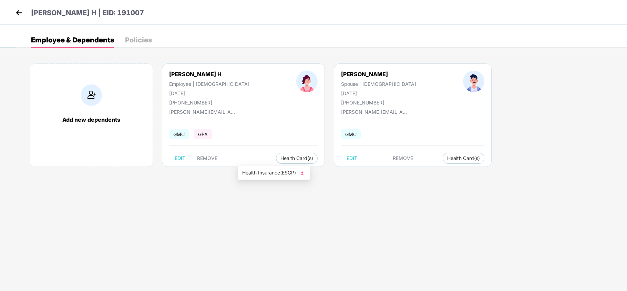 The height and width of the screenshot is (291, 627). What do you see at coordinates (138, 40) in the screenshot?
I see `div: Policies` at bounding box center [138, 40].